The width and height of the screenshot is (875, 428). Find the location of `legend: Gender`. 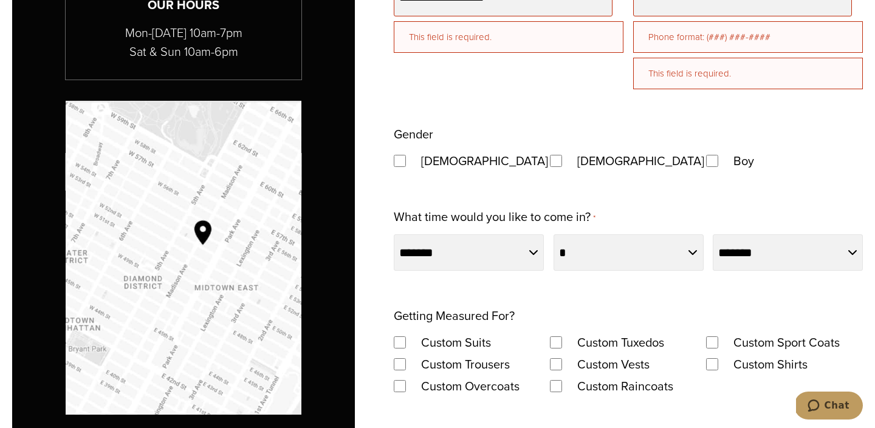

legend: Gender is located at coordinates (413, 134).